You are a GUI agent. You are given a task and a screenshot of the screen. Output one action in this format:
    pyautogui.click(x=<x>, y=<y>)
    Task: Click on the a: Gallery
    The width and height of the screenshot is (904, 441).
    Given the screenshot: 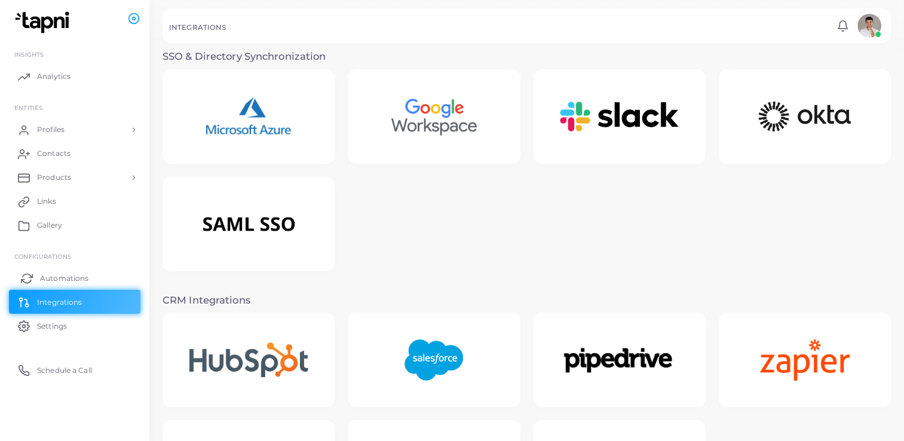 What is the action you would take?
    pyautogui.click(x=75, y=225)
    